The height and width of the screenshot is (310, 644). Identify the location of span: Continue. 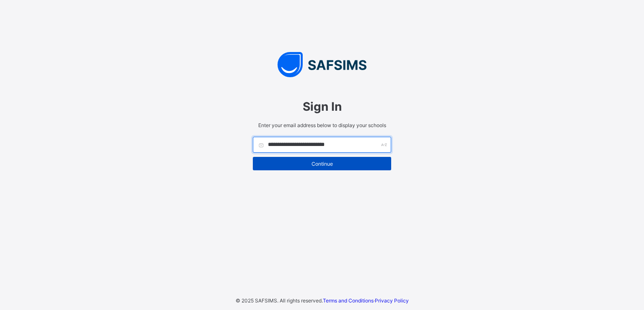
(322, 164).